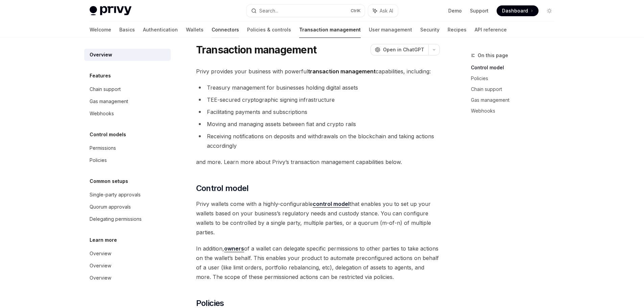 The width and height of the screenshot is (644, 308). Describe the element at coordinates (234, 249) in the screenshot. I see `a: owners` at that location.